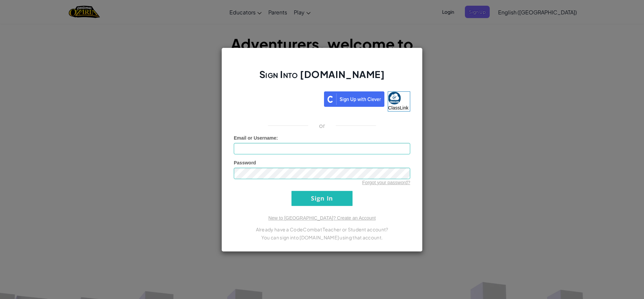 This screenshot has height=299, width=644. Describe the element at coordinates (322, 125) in the screenshot. I see `p: or` at that location.